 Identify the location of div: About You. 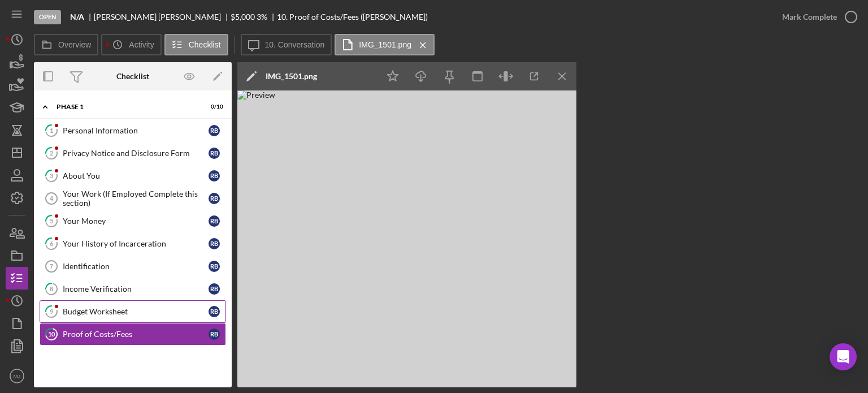
(136, 176).